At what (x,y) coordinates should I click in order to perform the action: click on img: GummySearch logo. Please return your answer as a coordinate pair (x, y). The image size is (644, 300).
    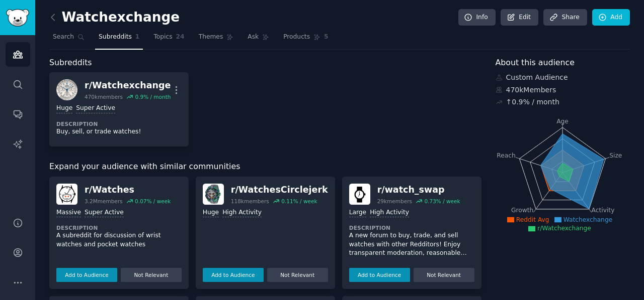
    Looking at the image, I should click on (18, 18).